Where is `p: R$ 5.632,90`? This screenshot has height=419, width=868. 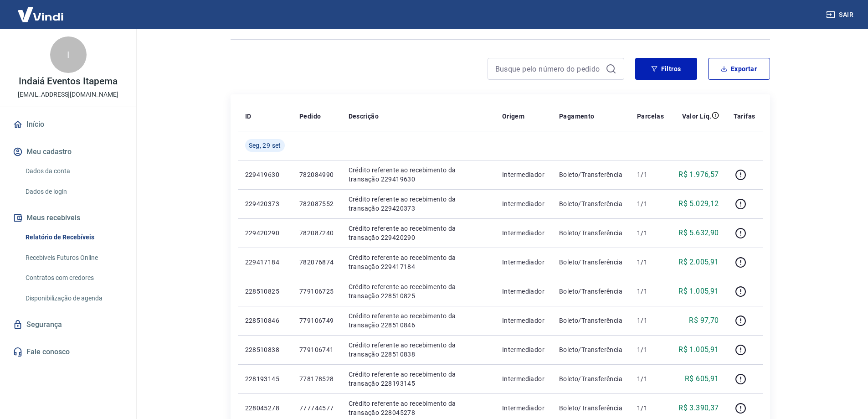
p: R$ 5.632,90 is located at coordinates (699, 233).